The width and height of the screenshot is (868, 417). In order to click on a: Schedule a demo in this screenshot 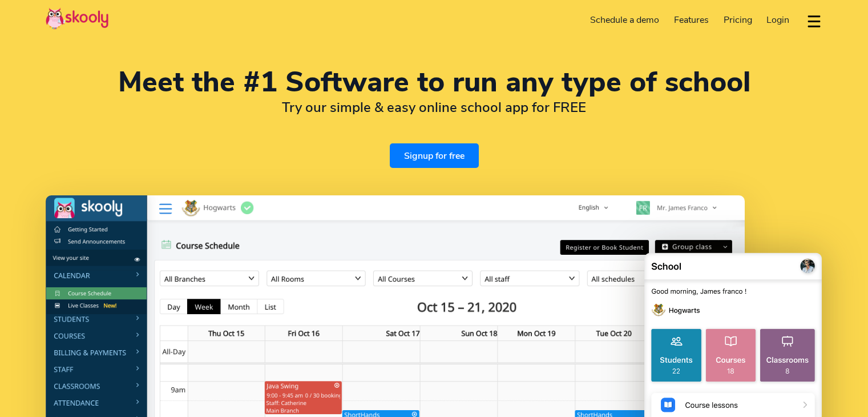, I will do `click(625, 20)`.